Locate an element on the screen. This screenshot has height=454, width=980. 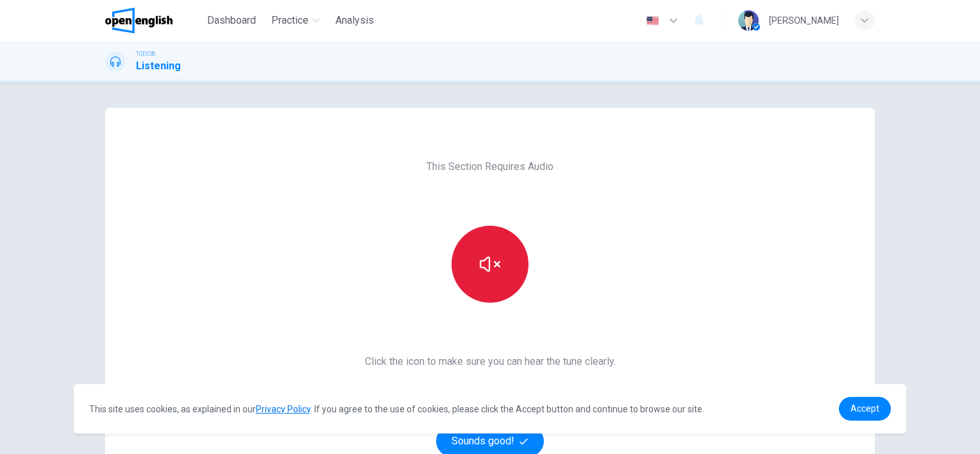
button: Practice is located at coordinates (296, 21).